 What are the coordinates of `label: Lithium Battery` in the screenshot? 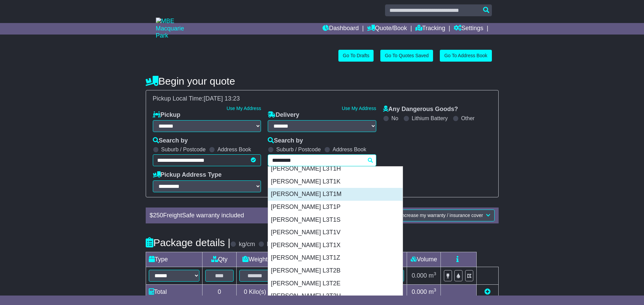 It's located at (429, 118).